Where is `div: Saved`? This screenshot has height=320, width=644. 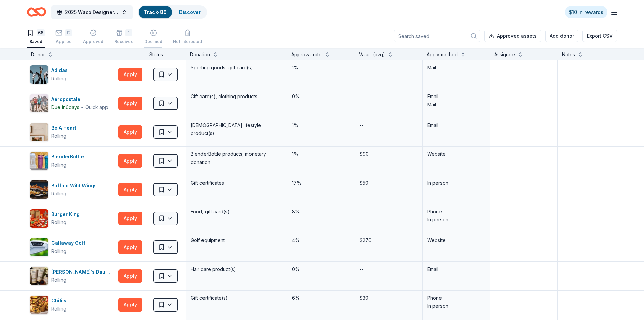
div: Saved is located at coordinates (36, 42).